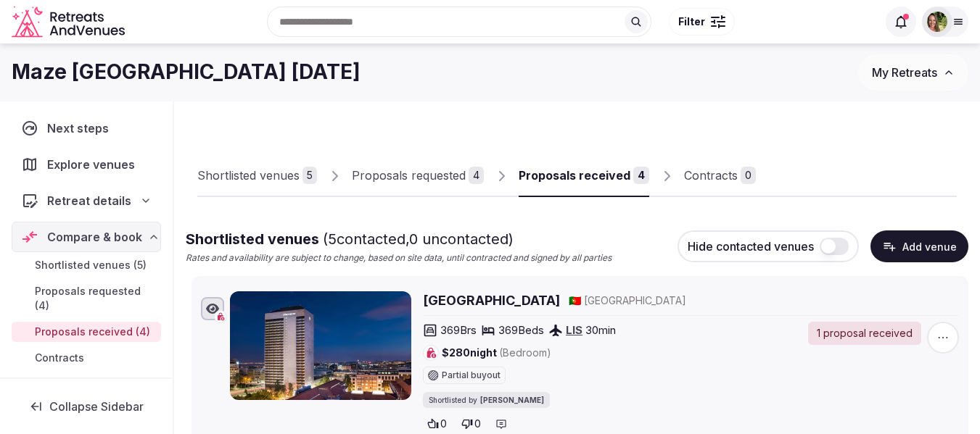 The width and height of the screenshot is (980, 434). What do you see at coordinates (94, 237) in the screenshot?
I see `span: Compare & book` at bounding box center [94, 237].